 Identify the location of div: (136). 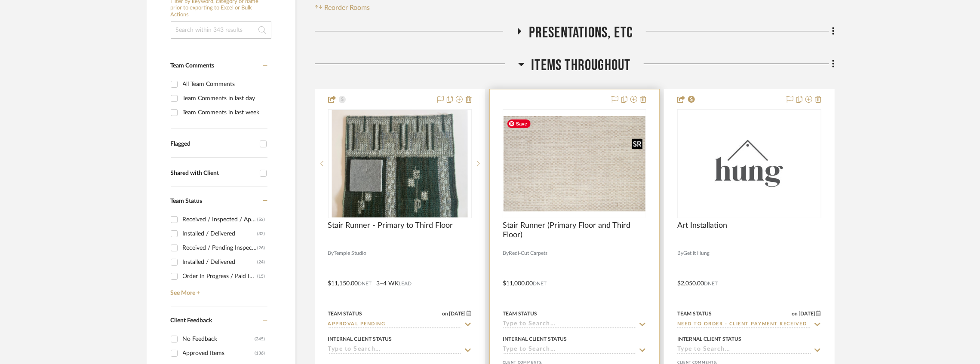
(261, 354).